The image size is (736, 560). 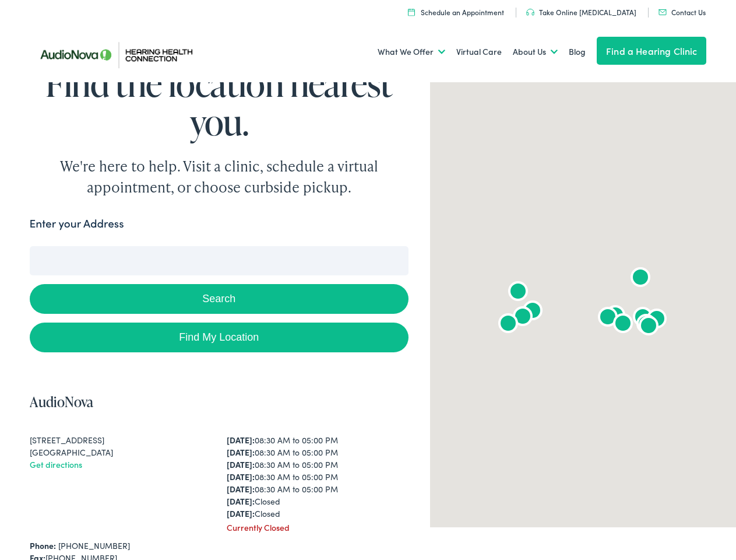 What do you see at coordinates (479, 52) in the screenshot?
I see `a: Virtual Care` at bounding box center [479, 52].